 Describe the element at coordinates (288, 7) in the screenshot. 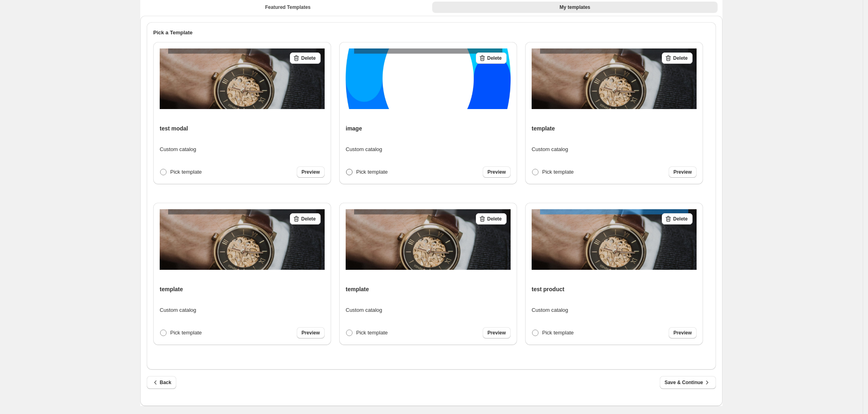

I see `span: Featured Templates` at that location.